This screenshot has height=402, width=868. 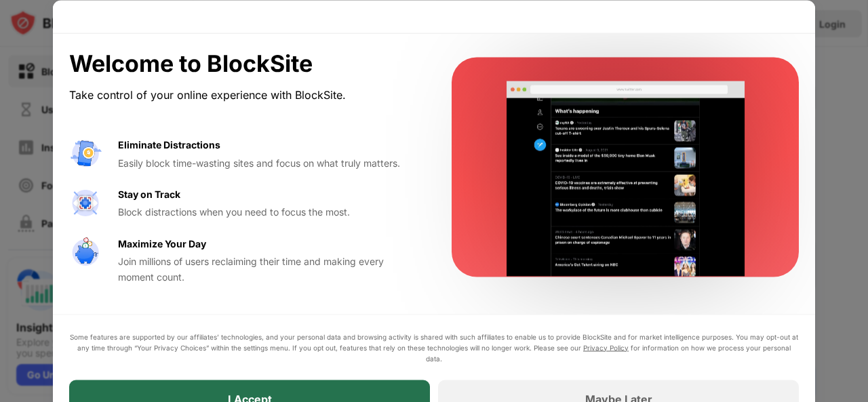 I want to click on div: Some features are supported by our affiliates’ technologies, and your personal data and browsing ..., so click(x=434, y=347).